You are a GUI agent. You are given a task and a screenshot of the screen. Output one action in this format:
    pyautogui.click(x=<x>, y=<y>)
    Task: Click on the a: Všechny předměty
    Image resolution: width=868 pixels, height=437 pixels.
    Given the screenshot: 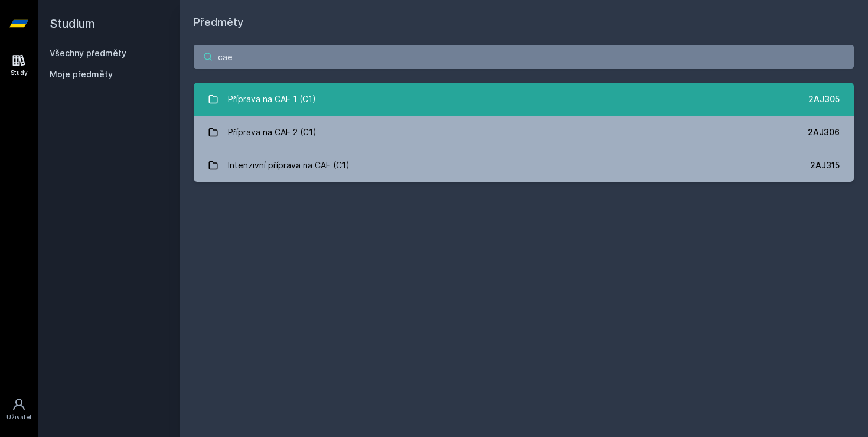 What is the action you would take?
    pyautogui.click(x=88, y=53)
    